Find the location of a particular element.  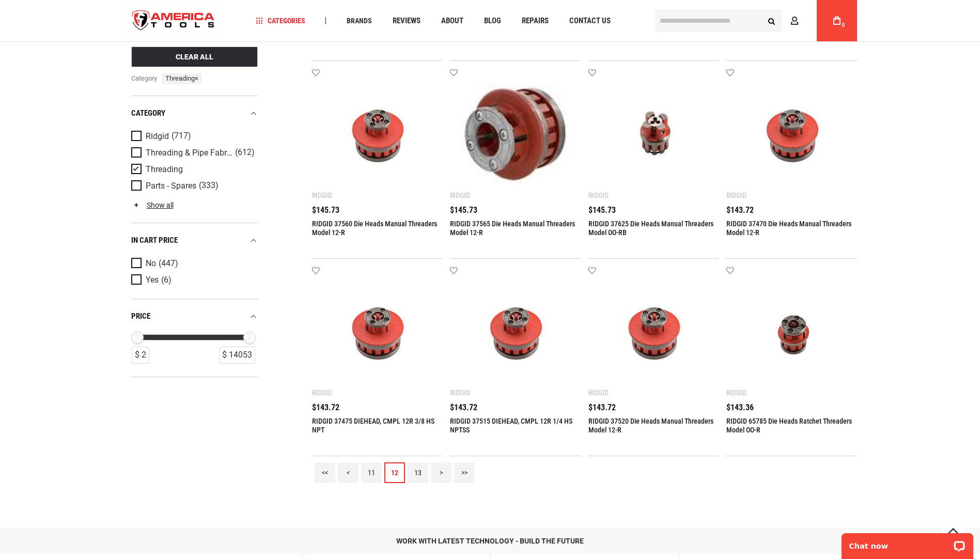

a: Show all is located at coordinates (153, 205).